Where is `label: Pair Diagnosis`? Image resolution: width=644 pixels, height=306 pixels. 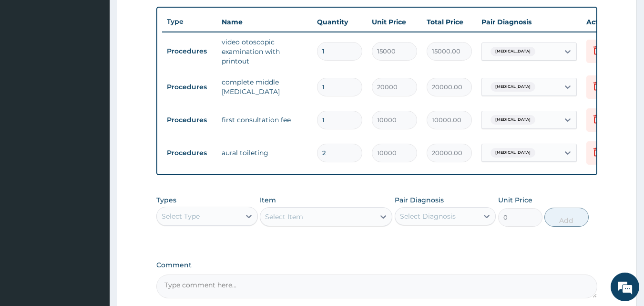
label: Pair Diagnosis is located at coordinates (419, 200).